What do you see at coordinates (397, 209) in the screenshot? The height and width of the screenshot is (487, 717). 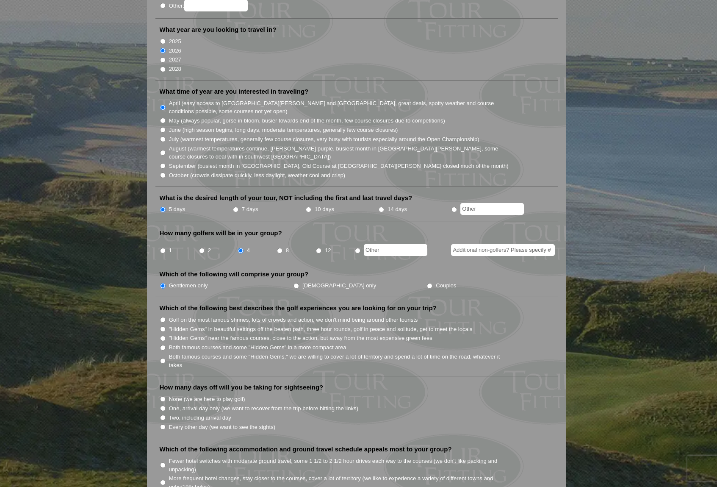 I see `label: 14 days` at bounding box center [397, 209].